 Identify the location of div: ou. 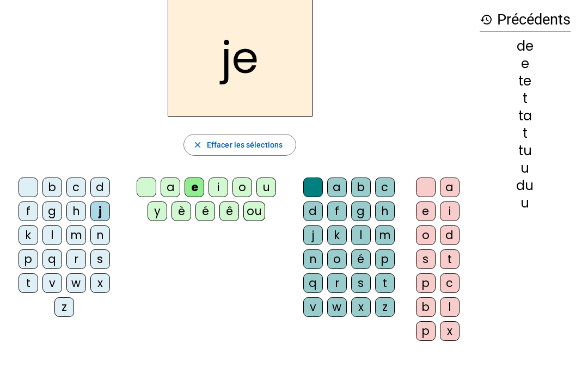
(254, 212).